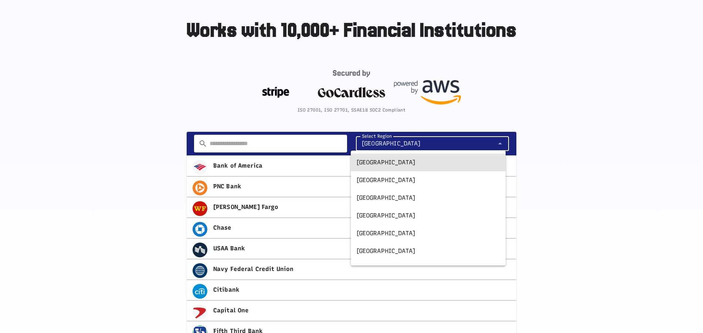 Image resolution: width=703 pixels, height=333 pixels. I want to click on span: ISO 27001, ISO 27701, SSAE18 SOC2 Compliant, so click(351, 110).